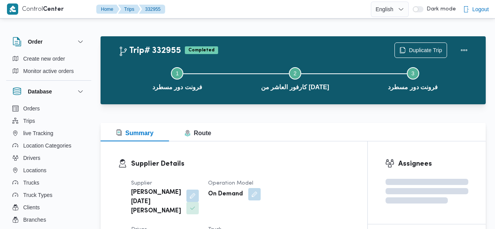  What do you see at coordinates (31, 208) in the screenshot?
I see `span: Clients` at bounding box center [31, 208].